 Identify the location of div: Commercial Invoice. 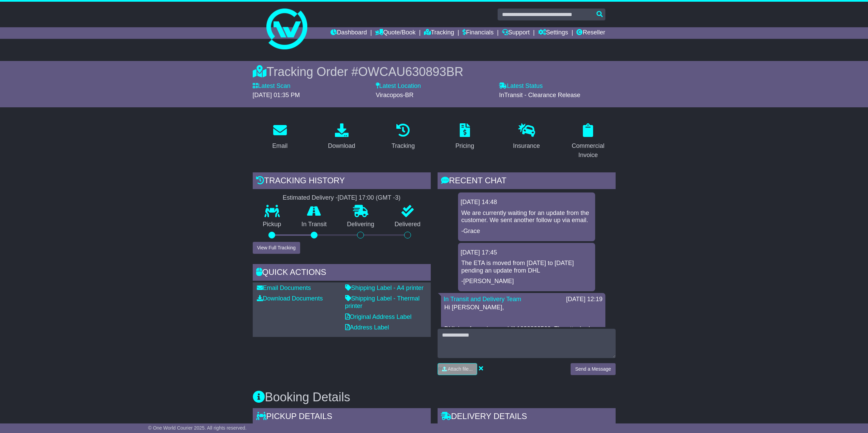
(588, 151).